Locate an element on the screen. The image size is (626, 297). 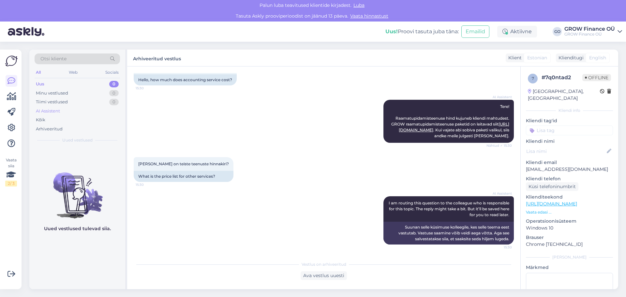
a: GROW Finance OÜGROW Finance OÜ is located at coordinates (593, 32).